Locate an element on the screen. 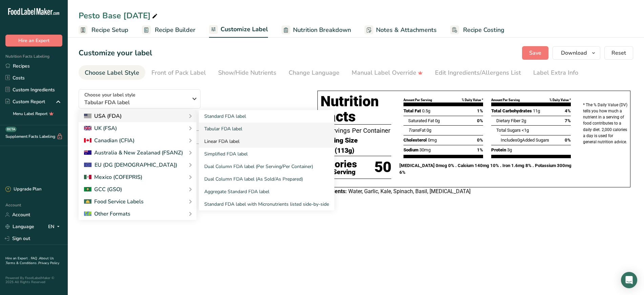 The image size is (644, 295). a: Simplified FDA label is located at coordinates (267, 153).